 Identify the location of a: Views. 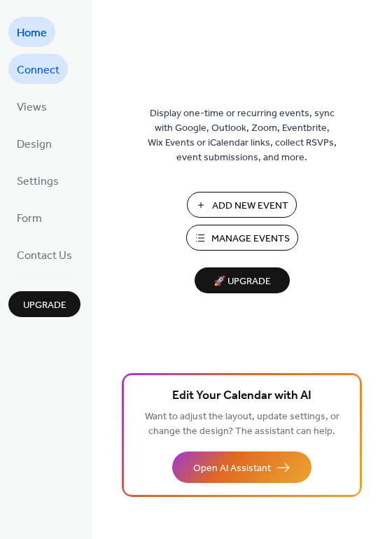
(31, 106).